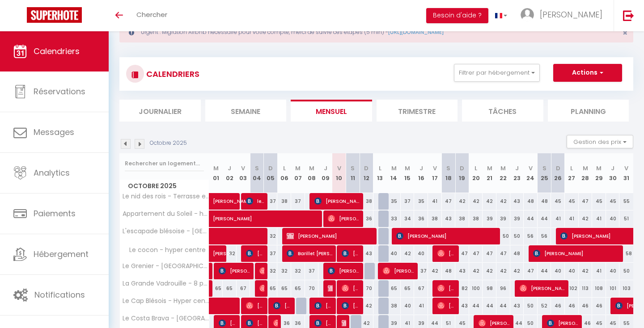 The height and width of the screenshot is (328, 644). I want to click on span: La Grande Vadrouille - 8 personnes en hyper centre, so click(166, 283).